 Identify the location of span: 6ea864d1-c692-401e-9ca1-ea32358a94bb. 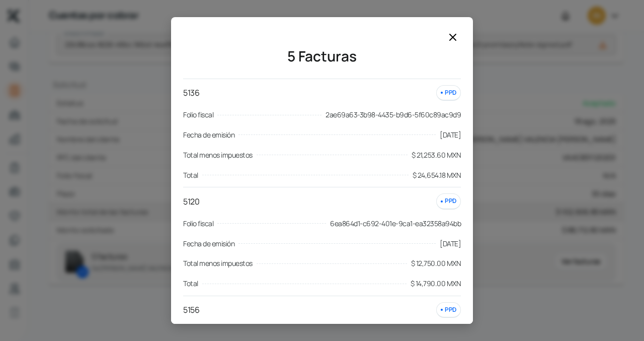
(396, 224).